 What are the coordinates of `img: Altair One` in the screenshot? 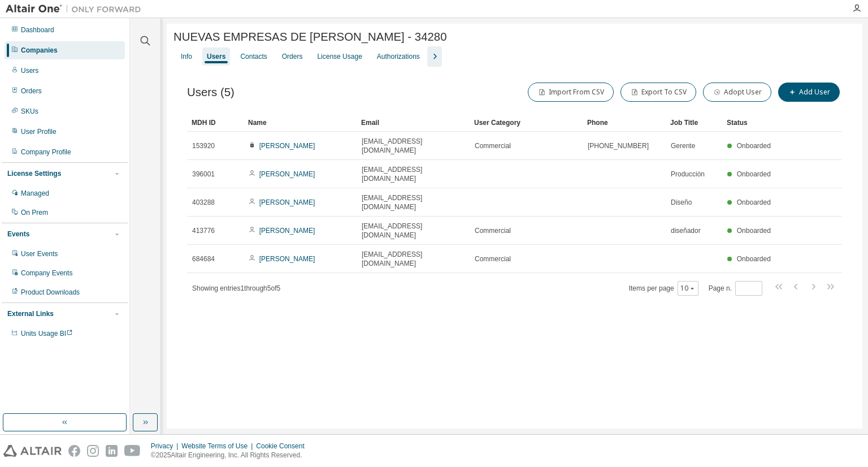 It's located at (76, 9).